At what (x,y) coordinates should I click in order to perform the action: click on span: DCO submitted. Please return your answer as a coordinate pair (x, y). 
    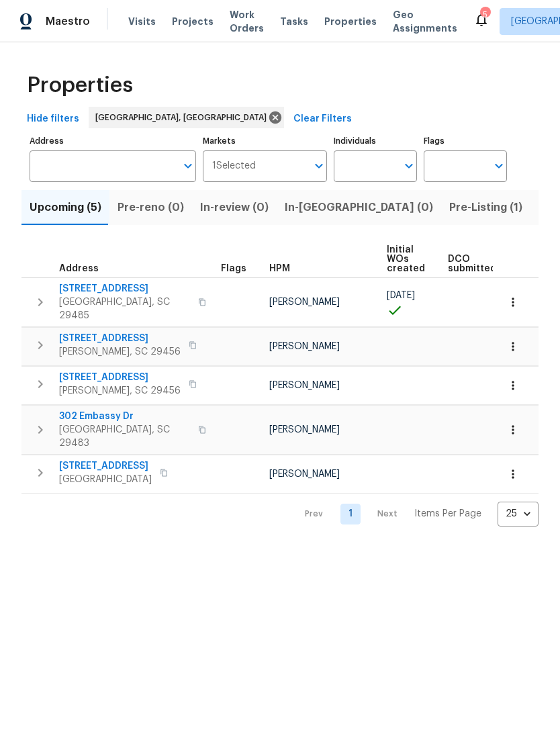
    Looking at the image, I should click on (472, 264).